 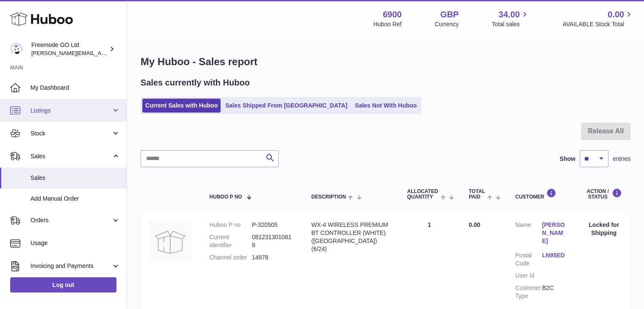 What do you see at coordinates (328, 197) in the screenshot?
I see `span: Description` at bounding box center [328, 197].